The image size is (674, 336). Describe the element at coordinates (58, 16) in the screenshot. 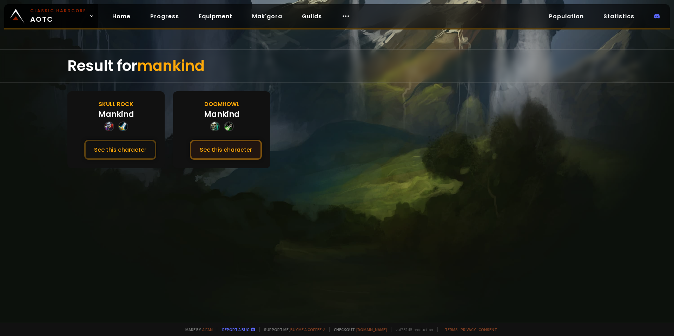

I see `span: AOTC` at that location.